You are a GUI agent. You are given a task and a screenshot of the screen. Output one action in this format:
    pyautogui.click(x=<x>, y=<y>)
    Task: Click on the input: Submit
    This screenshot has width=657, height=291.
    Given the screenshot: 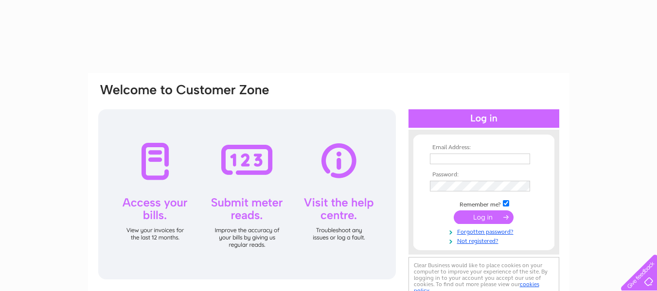 What is the action you would take?
    pyautogui.click(x=484, y=217)
    